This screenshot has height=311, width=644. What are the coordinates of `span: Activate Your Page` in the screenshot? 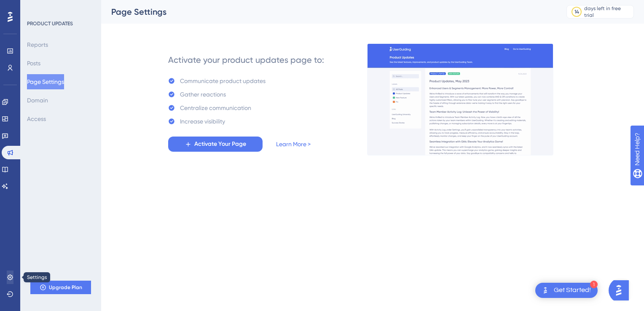 It's located at (220, 144).